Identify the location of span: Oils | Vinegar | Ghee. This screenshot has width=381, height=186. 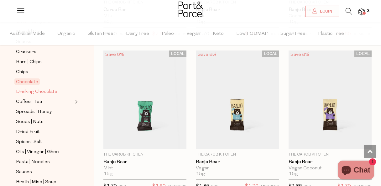
(37, 152).